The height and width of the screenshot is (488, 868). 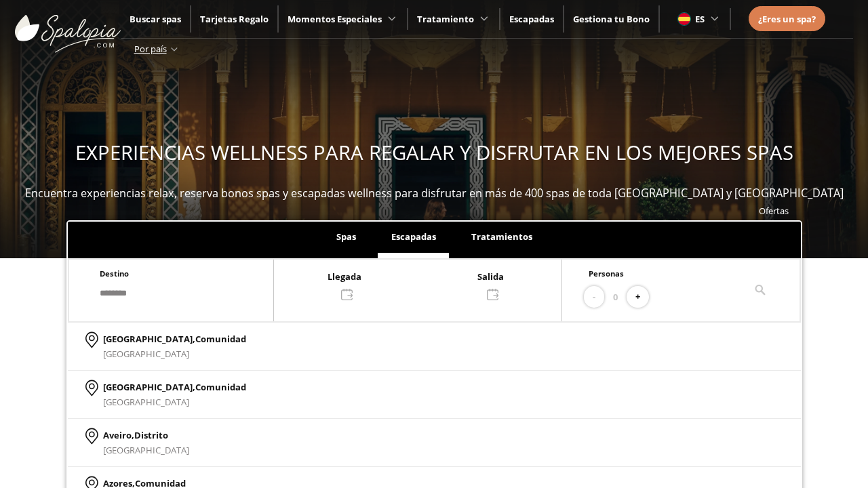 What do you see at coordinates (155, 19) in the screenshot?
I see `a: Buscar spas` at bounding box center [155, 19].